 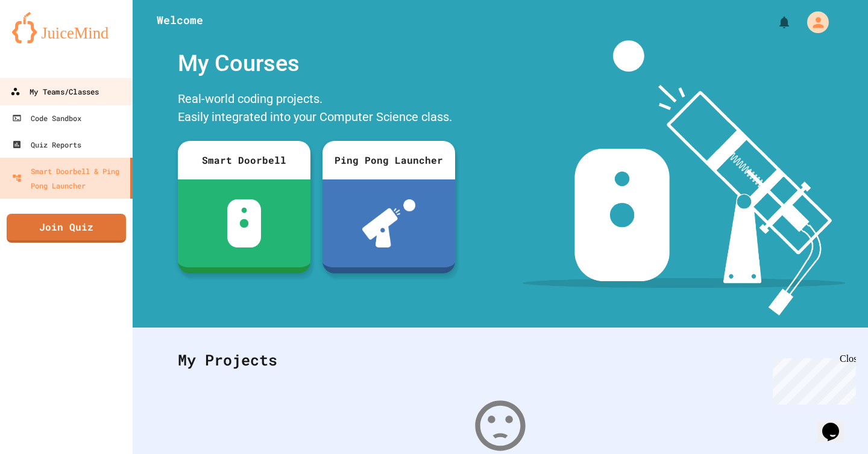 What do you see at coordinates (244, 160) in the screenshot?
I see `div: Smart Doorbell` at bounding box center [244, 160].